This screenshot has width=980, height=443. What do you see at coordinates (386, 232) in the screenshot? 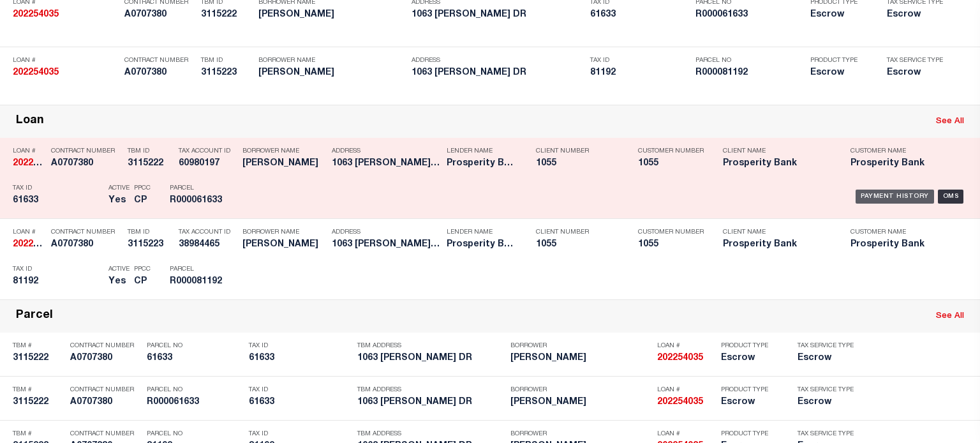
I see `p: Address` at bounding box center [386, 232].